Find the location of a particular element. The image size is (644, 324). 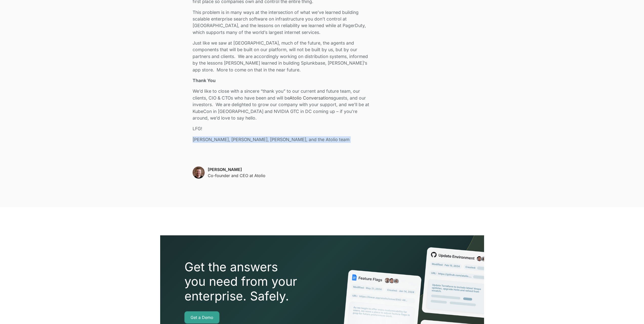

div: Chat Widget is located at coordinates (631, 312).